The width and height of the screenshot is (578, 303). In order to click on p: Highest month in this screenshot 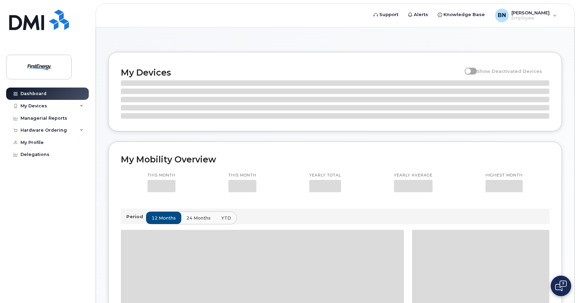, I will do `click(504, 175)`.